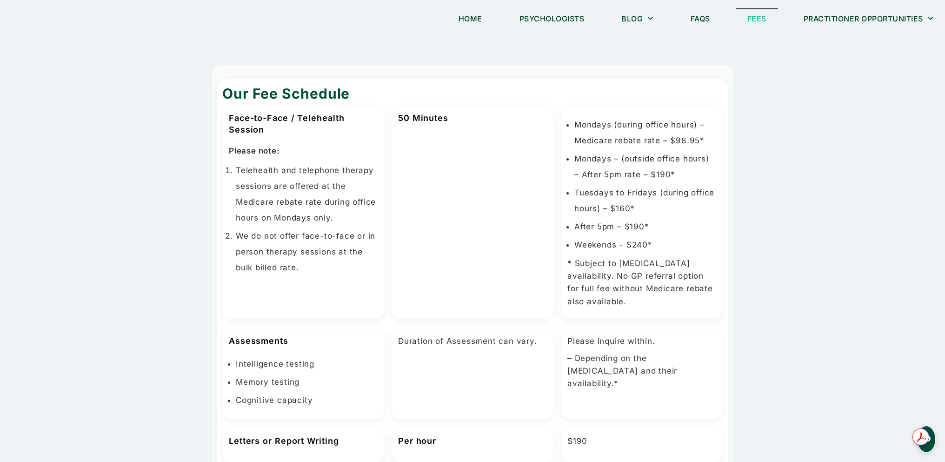 The width and height of the screenshot is (945, 462). I want to click on a: Fees, so click(757, 19).